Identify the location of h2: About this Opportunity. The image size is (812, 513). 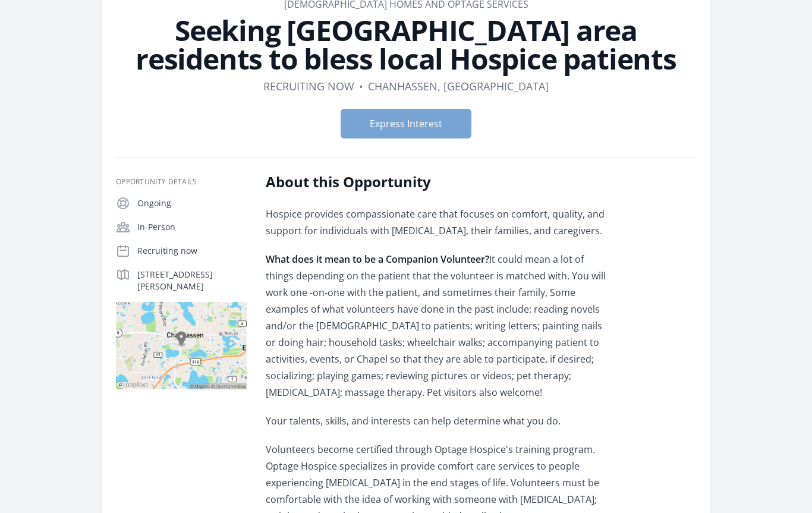
(439, 182).